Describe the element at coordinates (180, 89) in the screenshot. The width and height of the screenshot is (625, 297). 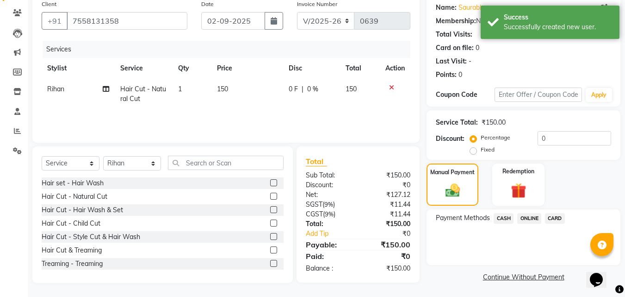
I see `span: 1` at that location.